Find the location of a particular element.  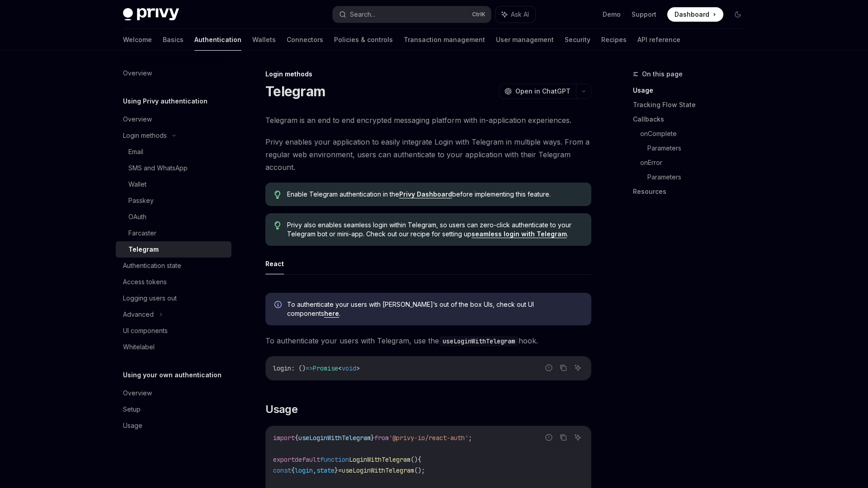

a: Tracking Flow State is located at coordinates (693, 105).